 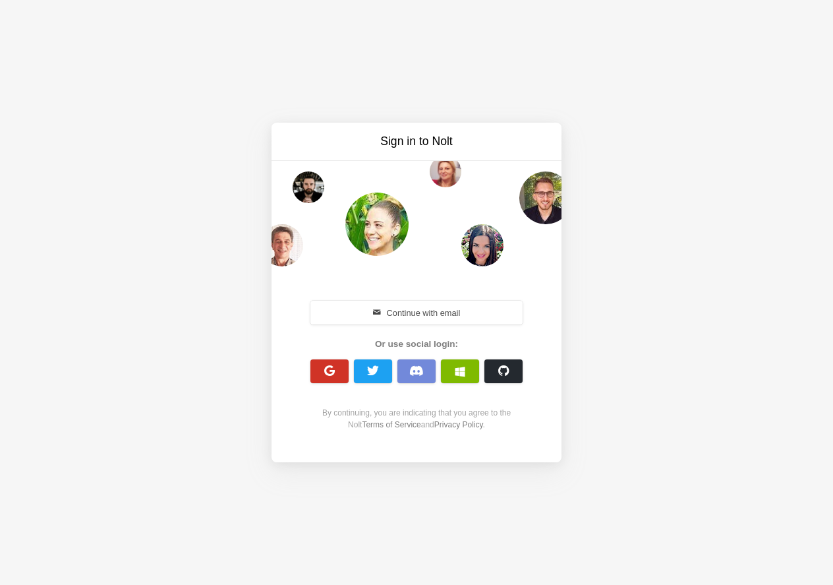 What do you see at coordinates (417, 344) in the screenshot?
I see `div: Or use social login:` at bounding box center [417, 344].